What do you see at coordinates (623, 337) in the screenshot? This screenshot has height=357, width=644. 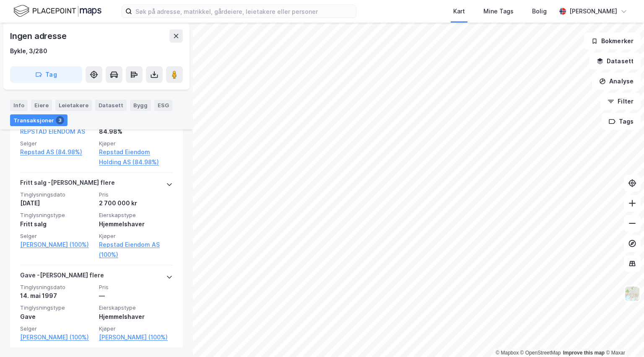 I see `div: Kontrollprogram for chat` at bounding box center [623, 337].